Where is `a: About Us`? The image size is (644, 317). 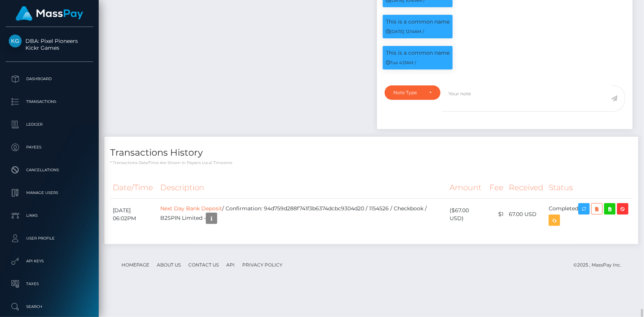
a: About Us is located at coordinates (169, 264).